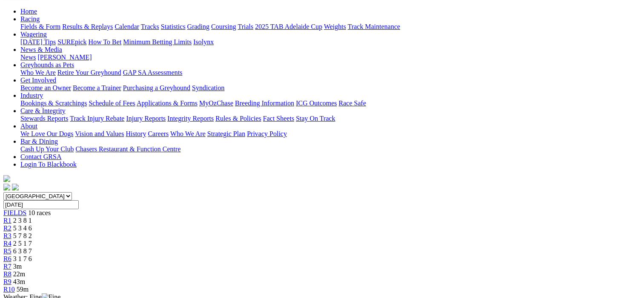 This screenshot has width=644, height=298. What do you see at coordinates (317, 103) in the screenshot?
I see `a: ICG Outcomes` at bounding box center [317, 103].